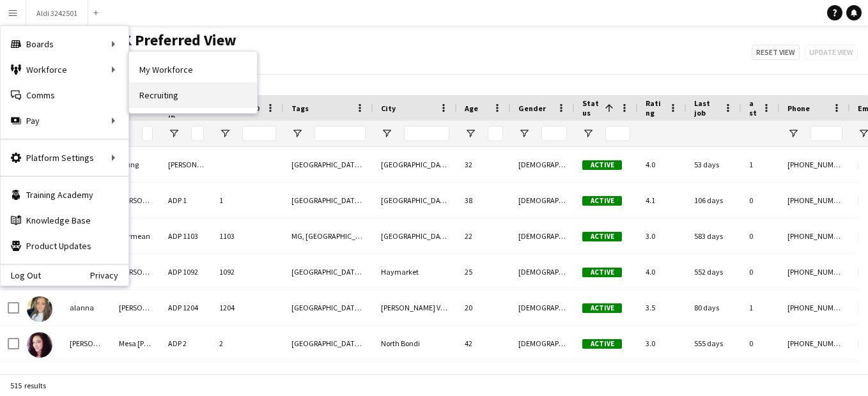 Image resolution: width=868 pixels, height=396 pixels. What do you see at coordinates (471, 108) in the screenshot?
I see `span: Age` at bounding box center [471, 108].